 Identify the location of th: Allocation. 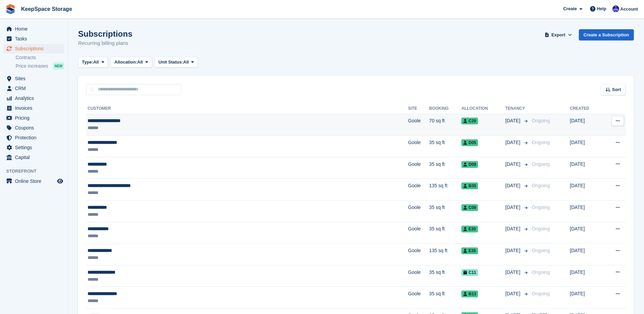
(483, 109).